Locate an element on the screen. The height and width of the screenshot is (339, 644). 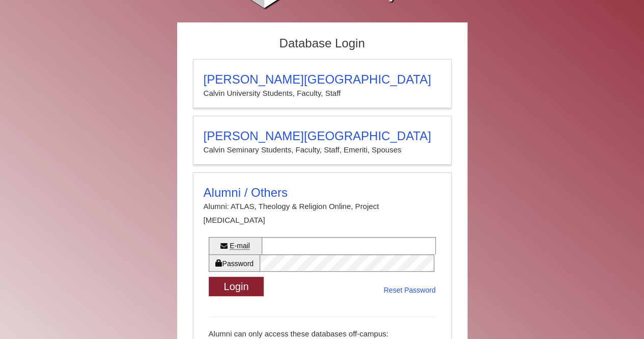
abbr: E-mail or username is located at coordinates (240, 245).